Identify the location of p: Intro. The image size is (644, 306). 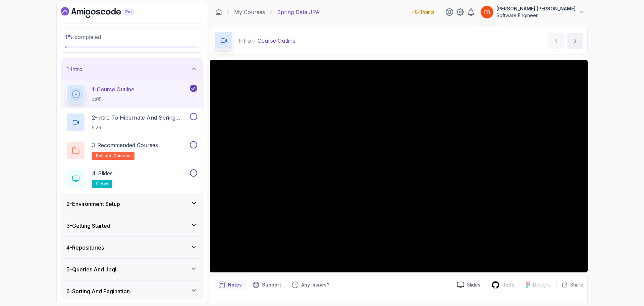
(244, 41).